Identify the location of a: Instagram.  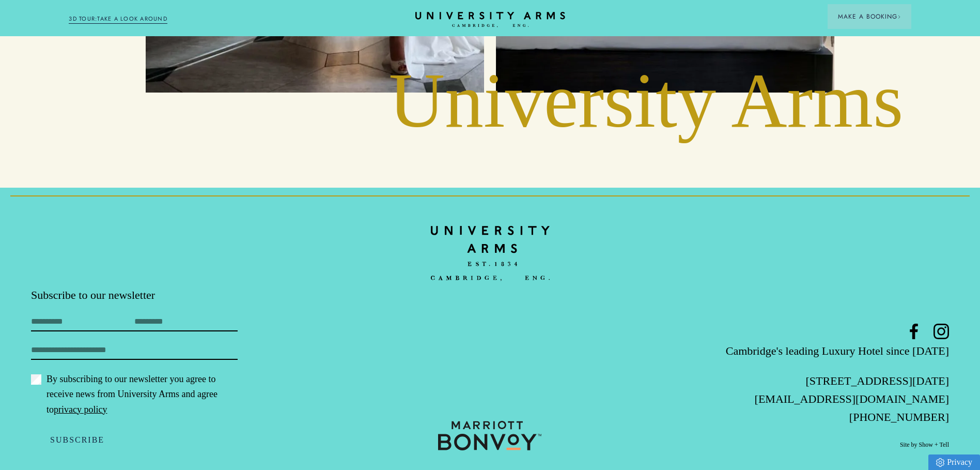
(941, 332).